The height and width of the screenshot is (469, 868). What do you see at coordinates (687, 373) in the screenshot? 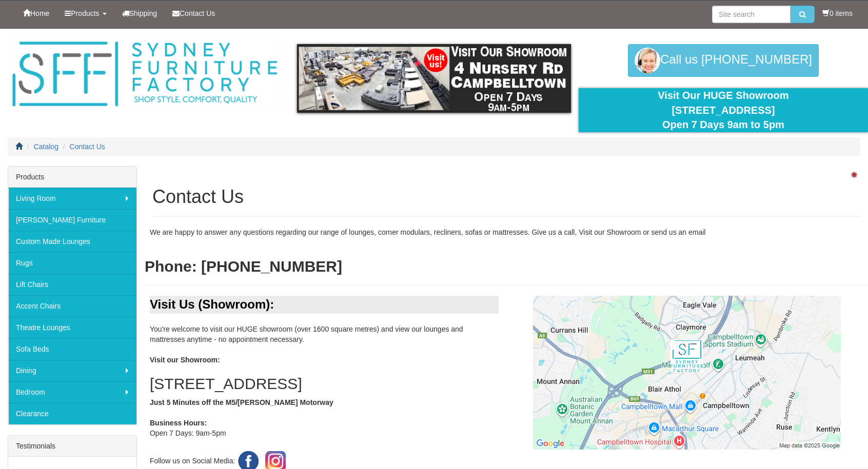
I see `a: Click to activate map` at bounding box center [687, 373].